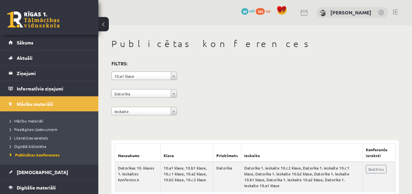 The image size is (412, 194). I want to click on legend: Informatīvie ziņojumi, so click(53, 89).